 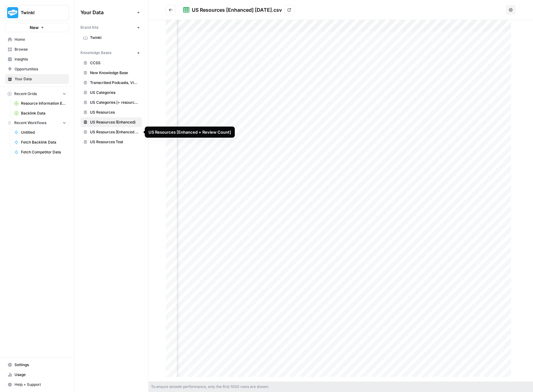 I want to click on a: US Resources, so click(x=111, y=112).